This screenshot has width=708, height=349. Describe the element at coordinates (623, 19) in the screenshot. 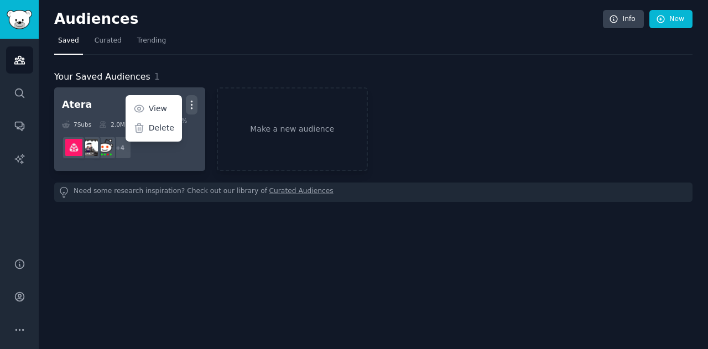

I see `a: Info` at that location.